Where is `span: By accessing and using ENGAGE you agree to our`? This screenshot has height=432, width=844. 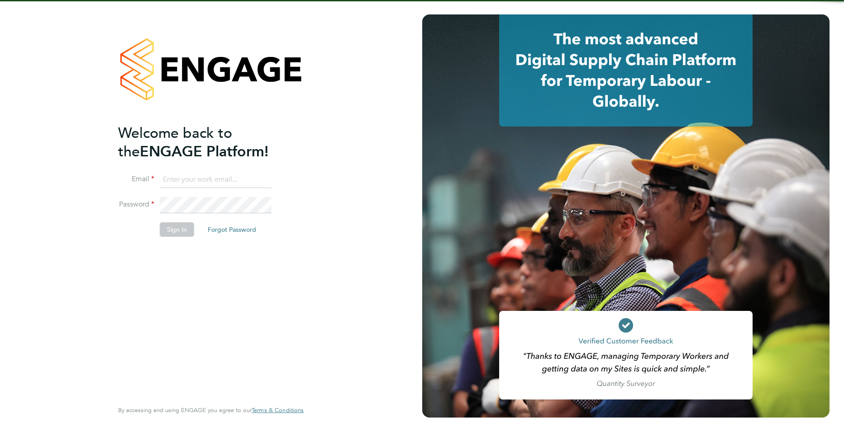
span: By accessing and using ENGAGE you agree to our is located at coordinates (211, 410).